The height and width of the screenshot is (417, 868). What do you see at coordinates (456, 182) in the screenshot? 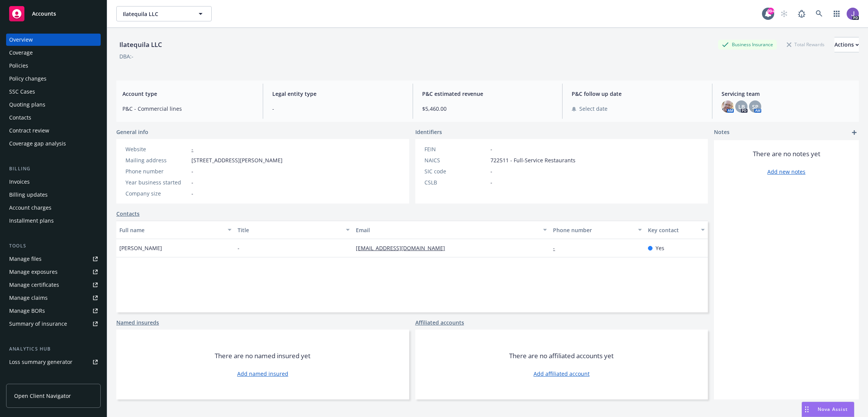
I see `div: CSLB` at bounding box center [456, 182].